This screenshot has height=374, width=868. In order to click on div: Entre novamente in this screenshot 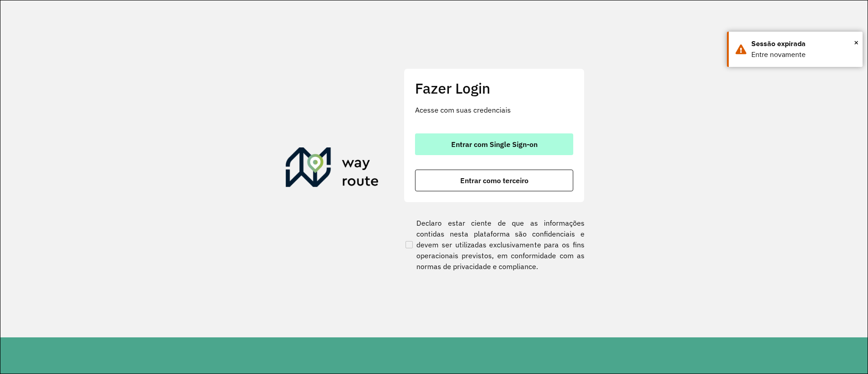, I will do `click(803, 55)`.